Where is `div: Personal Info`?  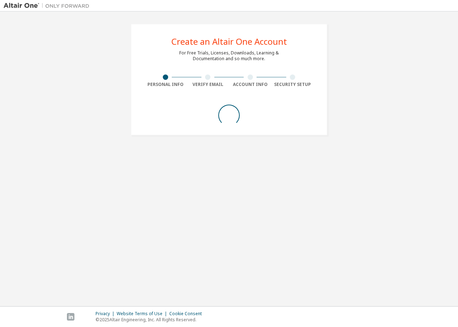
div: Personal Info is located at coordinates (165, 85).